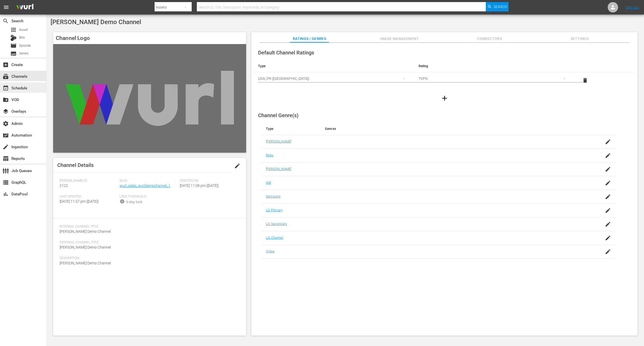  I want to click on table: simple table, so click(444, 74).